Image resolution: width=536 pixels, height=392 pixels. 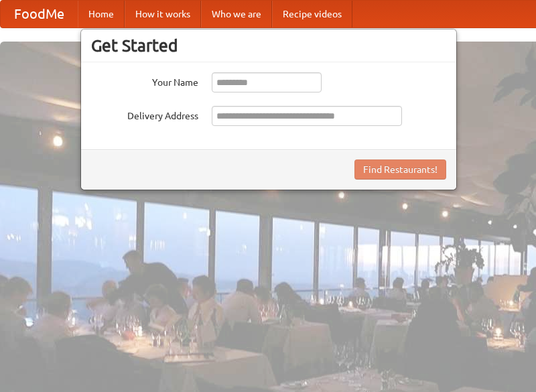 What do you see at coordinates (163, 14) in the screenshot?
I see `a: How it works` at bounding box center [163, 14].